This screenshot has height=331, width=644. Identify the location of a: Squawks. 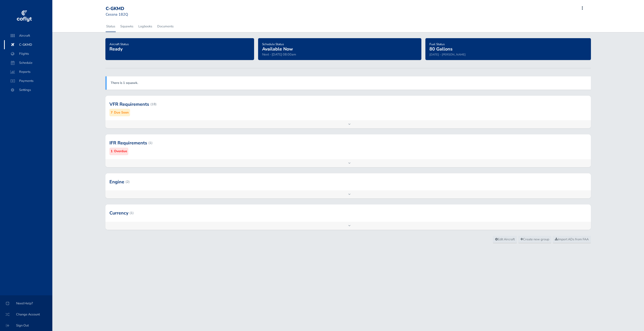
(127, 27).